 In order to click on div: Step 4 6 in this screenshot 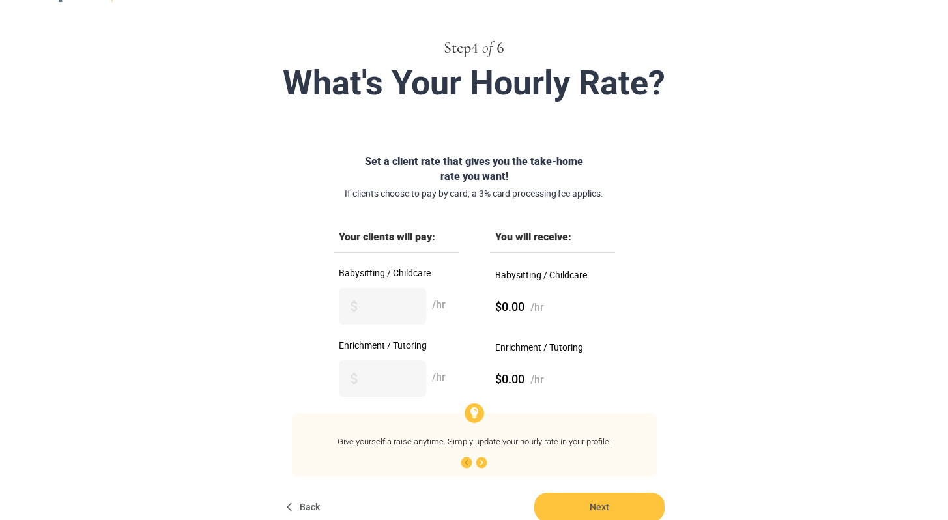, I will do `click(474, 48)`.